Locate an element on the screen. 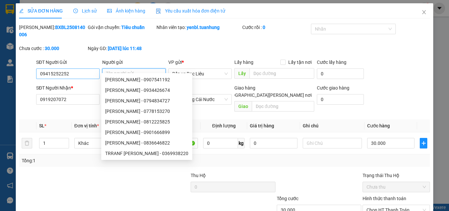 The height and width of the screenshot is (211, 449). span: SỬA ĐƠN HÀNG is located at coordinates (41, 11).